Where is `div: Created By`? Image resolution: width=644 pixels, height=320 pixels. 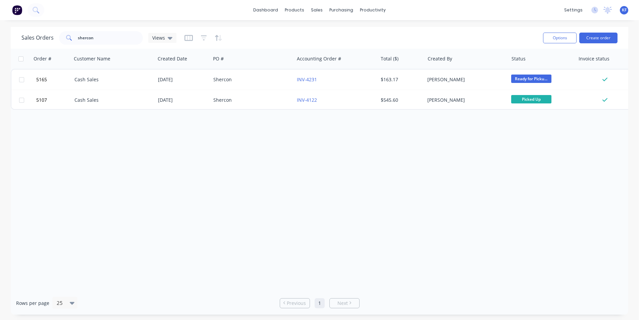
div: Created By is located at coordinates (440, 59).